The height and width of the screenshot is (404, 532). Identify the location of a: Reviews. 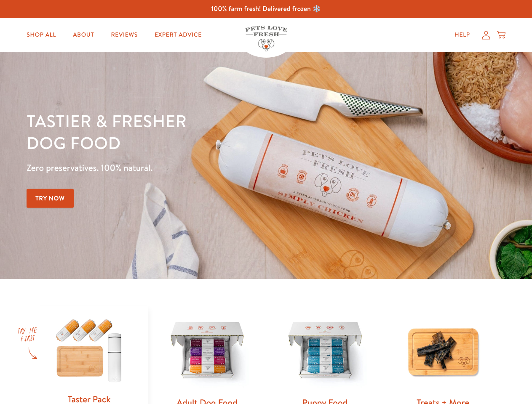
(124, 35).